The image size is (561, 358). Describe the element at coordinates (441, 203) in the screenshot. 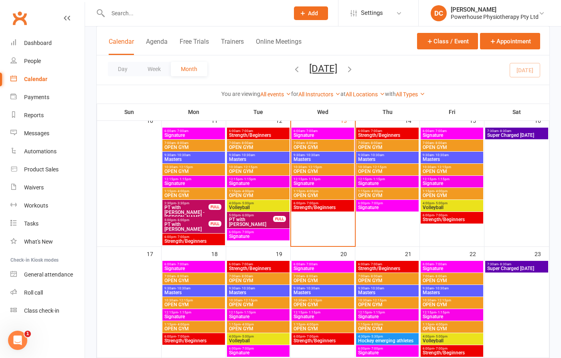

I see `span: - 5:00pm` at that location.